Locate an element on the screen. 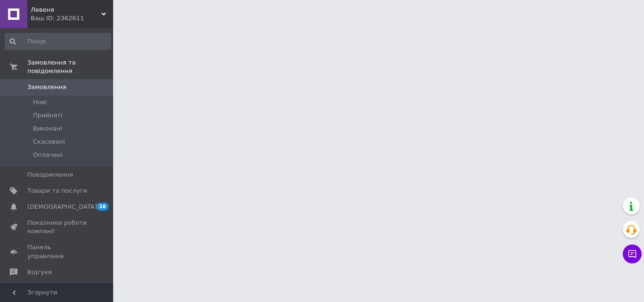 This screenshot has height=302, width=644. span: Нові is located at coordinates (40, 102).